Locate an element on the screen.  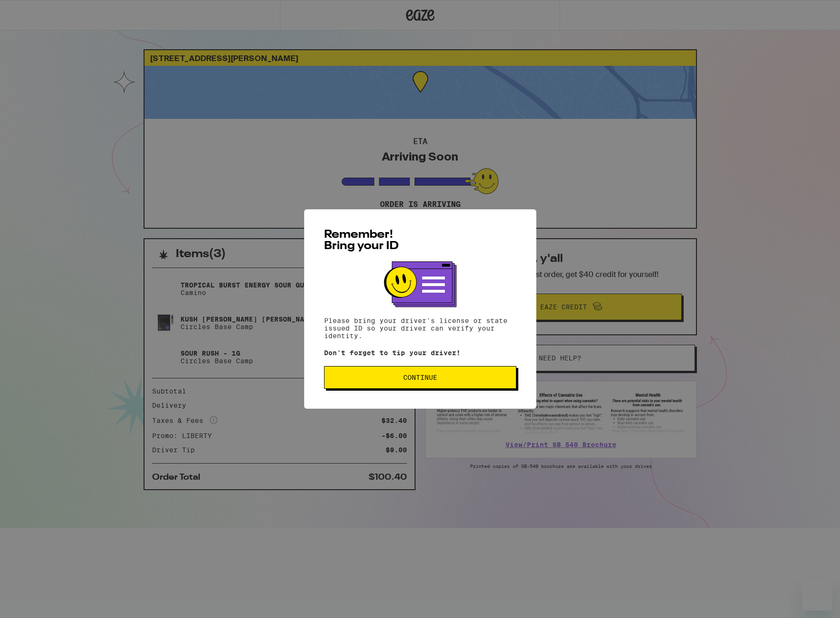
button: Continue is located at coordinates (420, 377).